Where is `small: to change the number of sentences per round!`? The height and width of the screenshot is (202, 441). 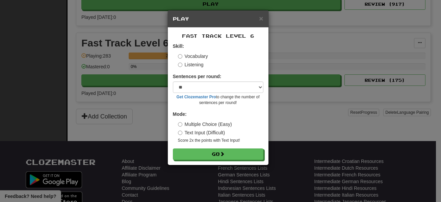 small: to change the number of sentences per round! is located at coordinates (218, 100).